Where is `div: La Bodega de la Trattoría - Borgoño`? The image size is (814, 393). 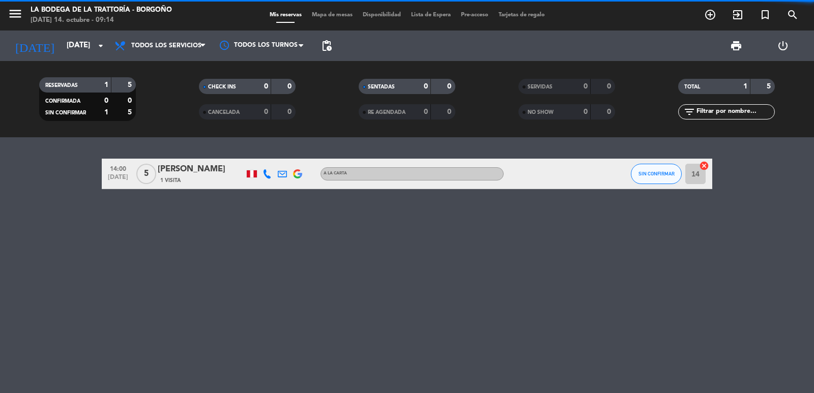 div: La Bodega de la Trattoría - Borgoño is located at coordinates (101, 10).